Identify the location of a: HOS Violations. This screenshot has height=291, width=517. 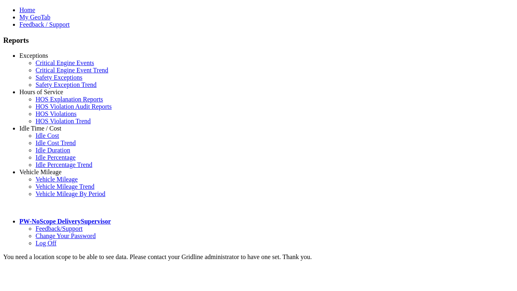
(56, 113).